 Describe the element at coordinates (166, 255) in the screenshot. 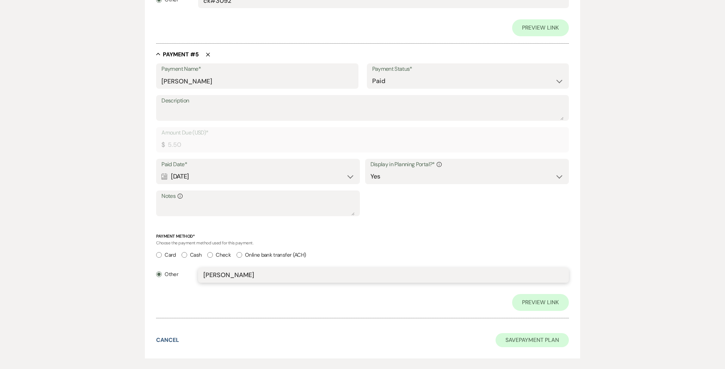

I see `label: Card` at that location.